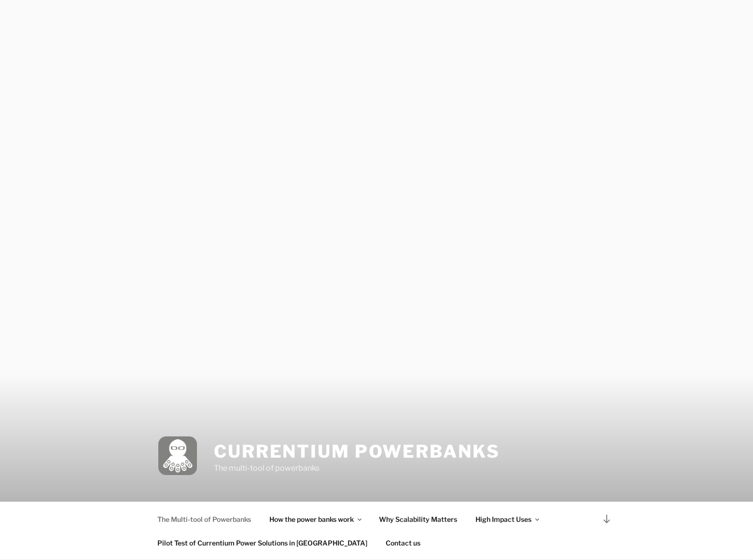 The width and height of the screenshot is (753, 560). What do you see at coordinates (418, 519) in the screenshot?
I see `a: Why Scalability Matters` at bounding box center [418, 519].